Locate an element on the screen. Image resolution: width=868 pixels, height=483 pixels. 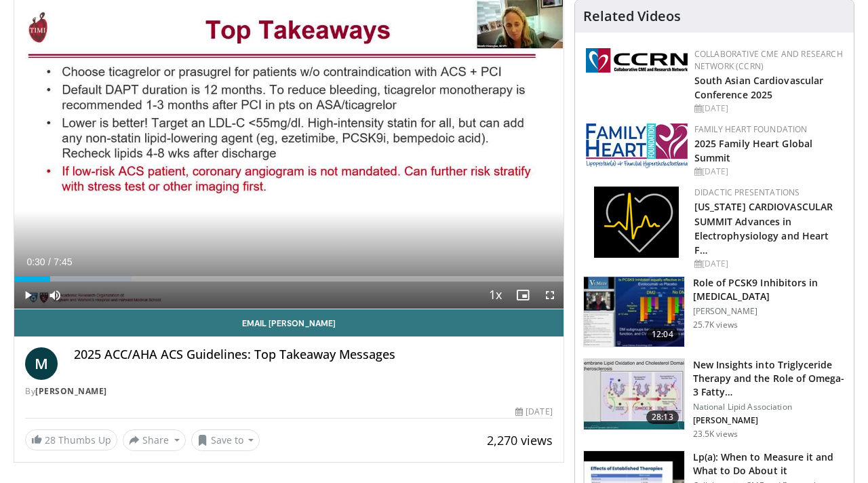
button: Play is located at coordinates (28, 295).